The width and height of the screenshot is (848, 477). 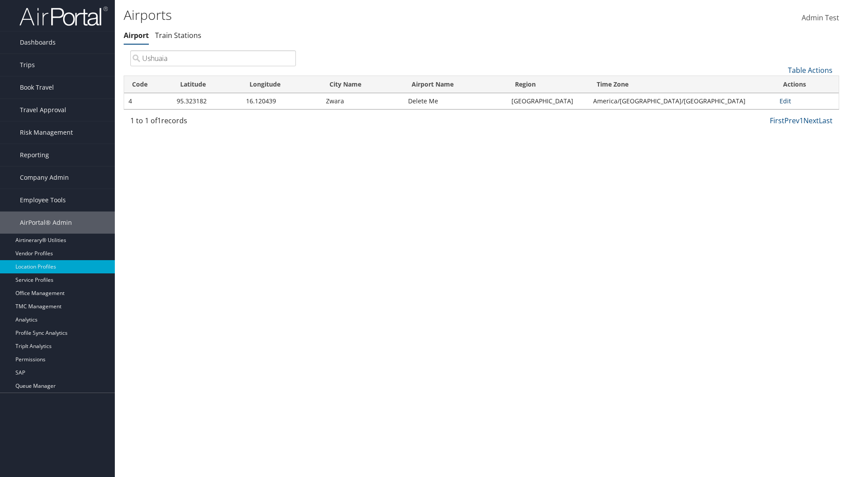 What do you see at coordinates (43, 200) in the screenshot?
I see `span: Employee Tools` at bounding box center [43, 200].